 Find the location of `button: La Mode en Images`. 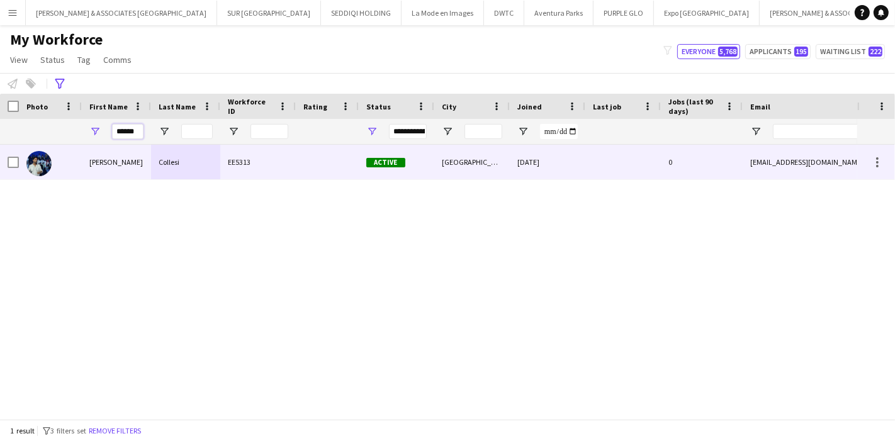

button: La Mode en Images is located at coordinates (442, 13).